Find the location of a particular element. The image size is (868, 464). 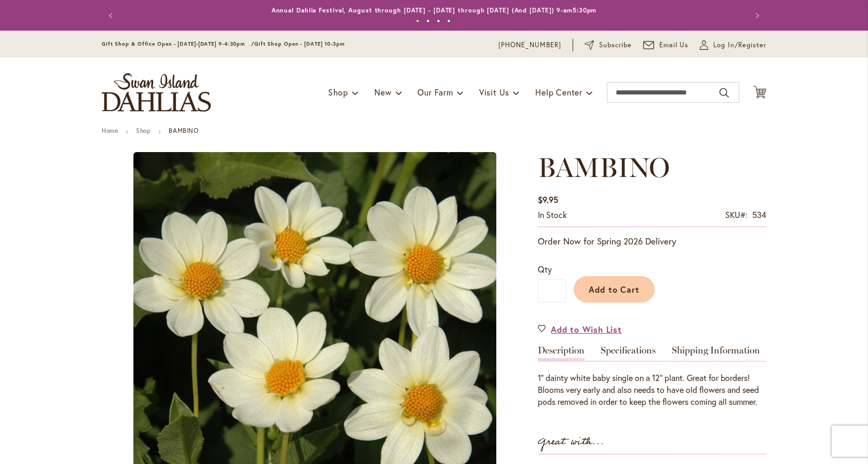

a: Specifications is located at coordinates (628, 353).